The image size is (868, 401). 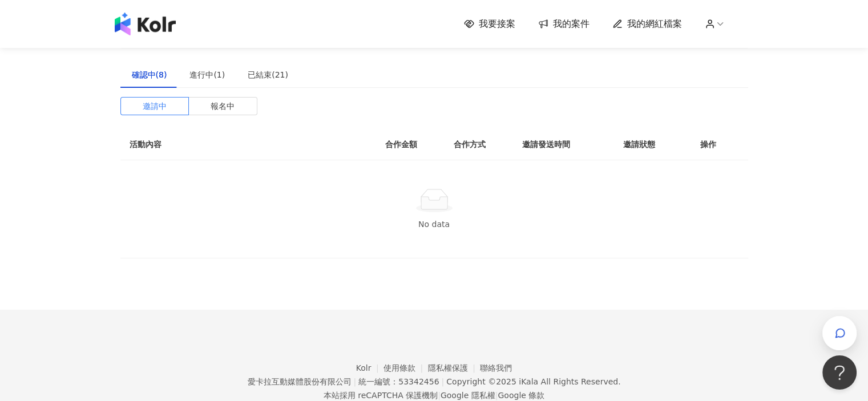 What do you see at coordinates (434, 224) in the screenshot?
I see `div: No data` at bounding box center [434, 224].